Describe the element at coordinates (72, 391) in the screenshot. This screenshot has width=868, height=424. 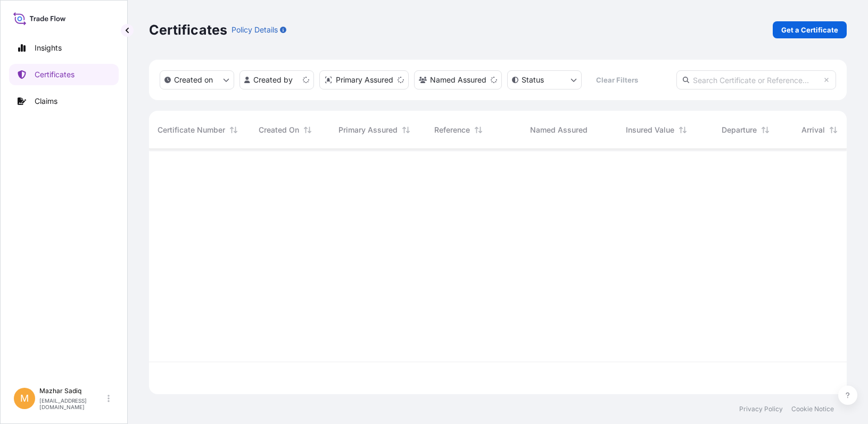
I see `p: Mazhar Sadiq` at that location.